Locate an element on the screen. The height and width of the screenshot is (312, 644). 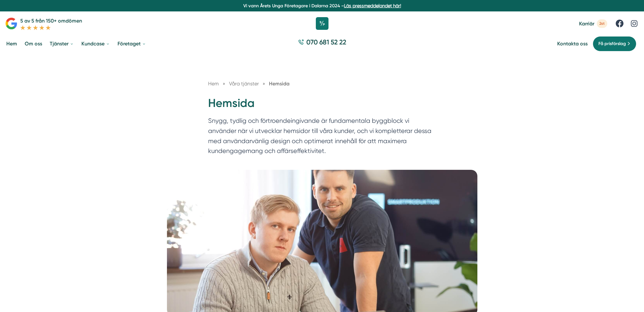
span: Våra tjänster is located at coordinates (244, 84).